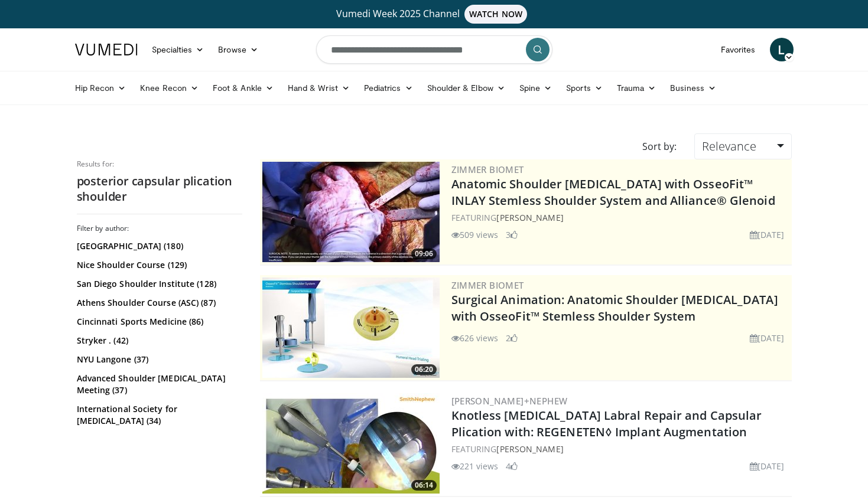  I want to click on a: Nice Shoulder Course (129), so click(157, 265).